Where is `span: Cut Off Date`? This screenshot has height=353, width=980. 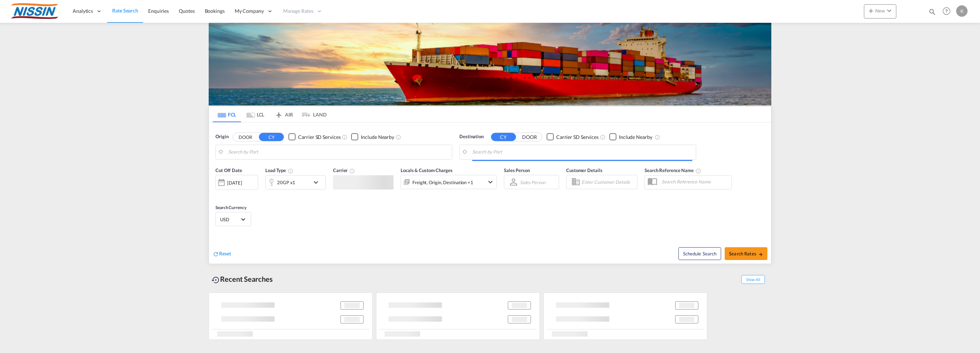 span: Cut Off Date is located at coordinates (228, 170).